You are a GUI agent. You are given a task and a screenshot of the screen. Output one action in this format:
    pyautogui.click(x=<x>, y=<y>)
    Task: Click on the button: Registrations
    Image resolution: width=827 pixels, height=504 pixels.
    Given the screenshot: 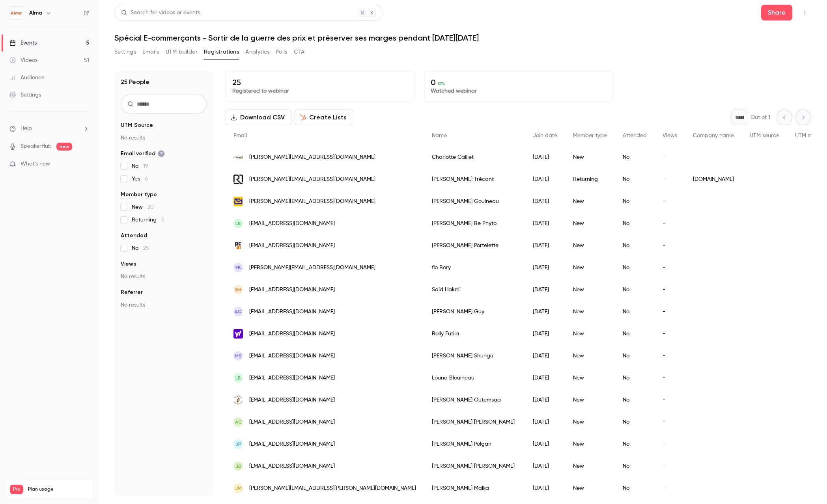 What is the action you would take?
    pyautogui.click(x=221, y=52)
    